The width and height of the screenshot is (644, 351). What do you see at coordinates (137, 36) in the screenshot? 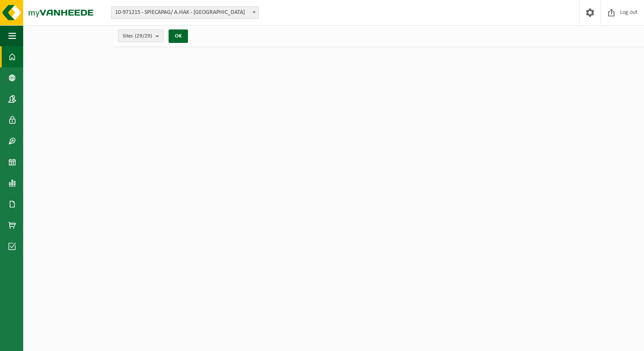
I see `span: Sites` at bounding box center [137, 36].